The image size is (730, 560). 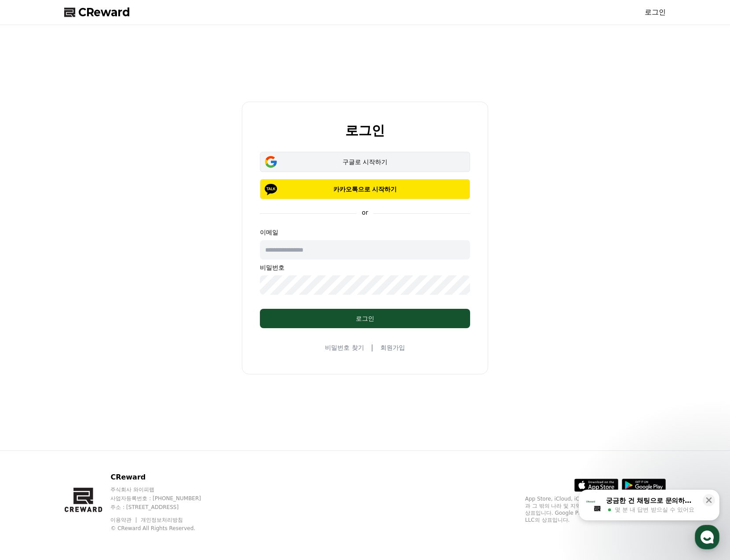 I want to click on p: © CReward All Rights Reserved., so click(x=164, y=529).